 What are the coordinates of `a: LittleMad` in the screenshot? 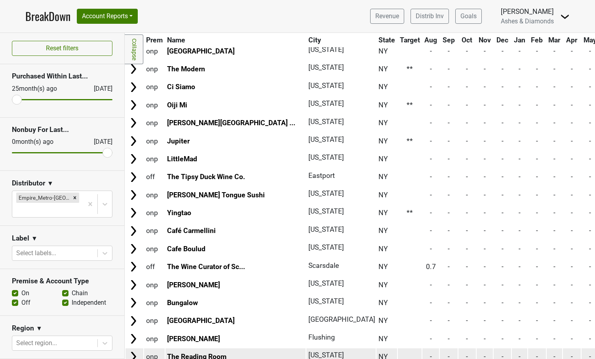 It's located at (182, 159).